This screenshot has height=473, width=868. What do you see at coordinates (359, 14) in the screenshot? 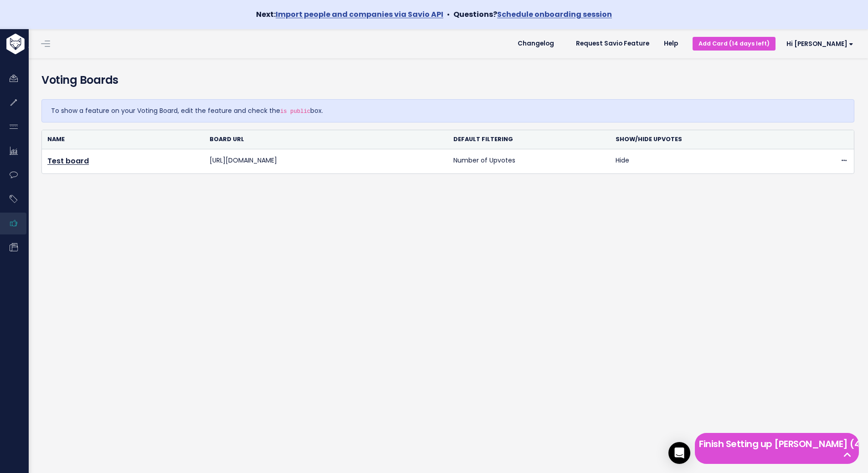
I see `a: Import people and companies via Savio API` at bounding box center [359, 14].